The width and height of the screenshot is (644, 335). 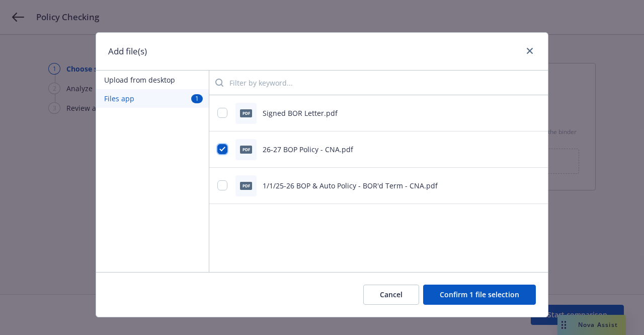 What do you see at coordinates (128, 51) in the screenshot?
I see `h1: Add file(s)` at bounding box center [128, 51].